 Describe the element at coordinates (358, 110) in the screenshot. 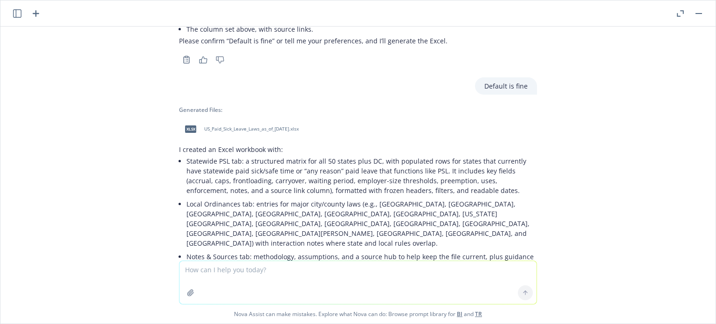

I see `div: Generated Files:` at that location.